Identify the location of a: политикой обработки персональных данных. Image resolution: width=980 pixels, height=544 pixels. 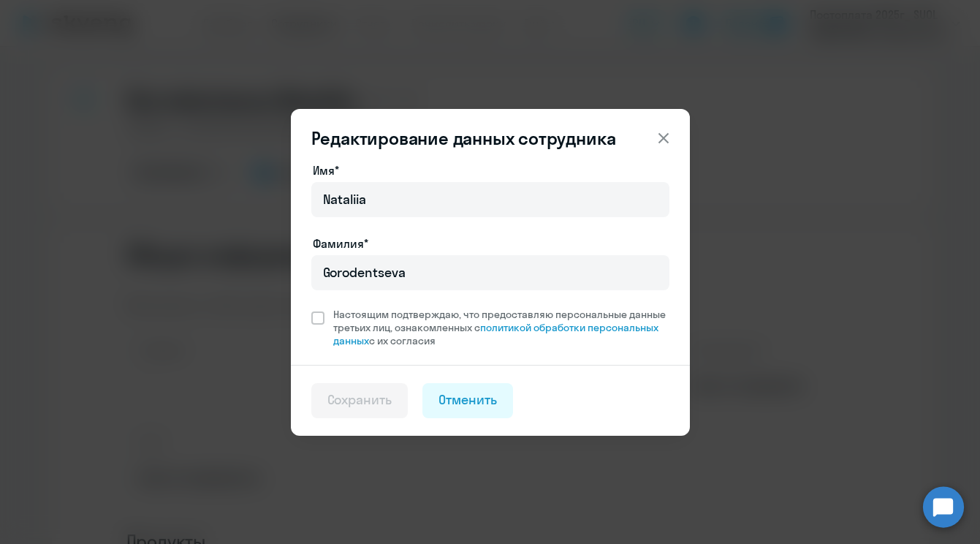
(495, 334).